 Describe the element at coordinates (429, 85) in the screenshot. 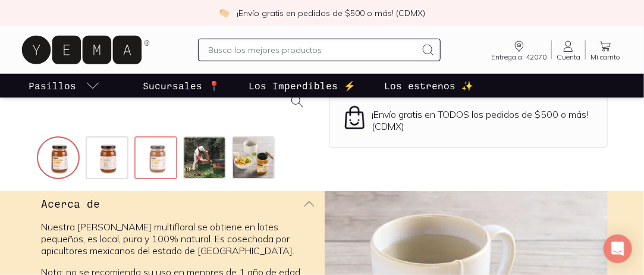

I see `a: Los estrenos ✨` at that location.